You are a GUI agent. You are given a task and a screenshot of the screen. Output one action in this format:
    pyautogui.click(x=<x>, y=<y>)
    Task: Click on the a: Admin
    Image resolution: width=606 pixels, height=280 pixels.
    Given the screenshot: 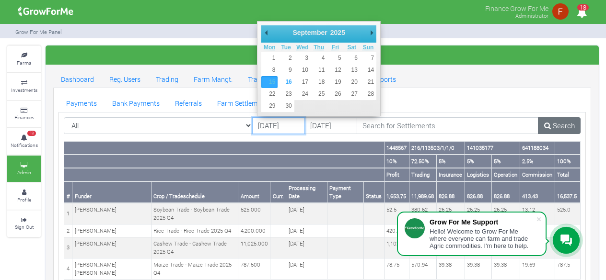 What is the action you would take?
    pyautogui.click(x=24, y=169)
    